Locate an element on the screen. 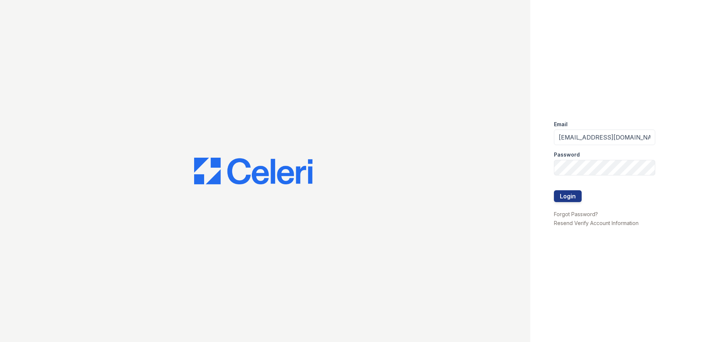  img: CE_Logo_Blue-a8612792a0a2168367f1c8372b55b34899dd931a85d93a1a3d3e32e68fde9ad4.png is located at coordinates (253, 171).